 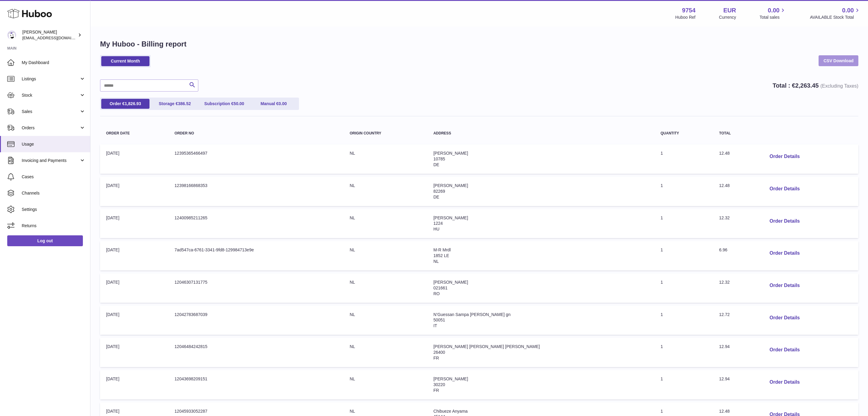 What do you see at coordinates (256, 287) in the screenshot?
I see `td: 12046307131775` at bounding box center [256, 287].